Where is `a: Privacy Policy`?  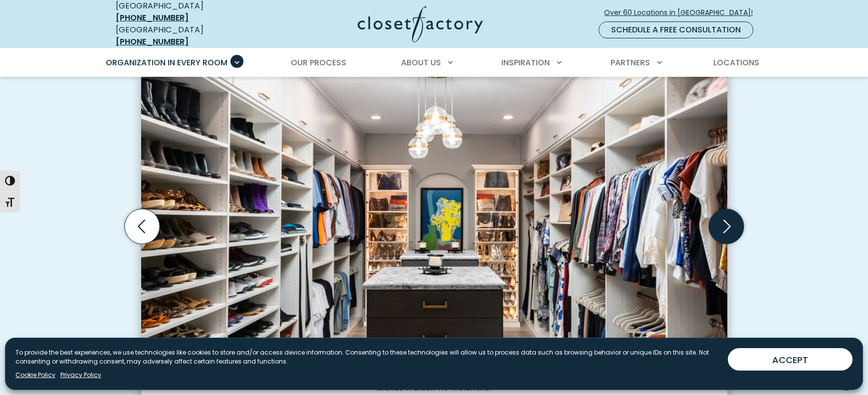
a: Privacy Policy is located at coordinates (81, 375).